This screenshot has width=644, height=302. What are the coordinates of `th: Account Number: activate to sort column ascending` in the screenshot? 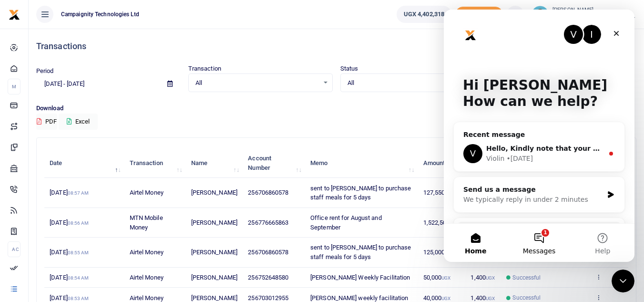 It's located at (274, 163).